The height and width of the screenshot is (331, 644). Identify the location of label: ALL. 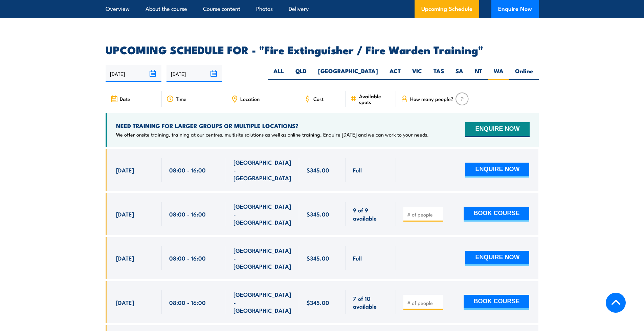
(278, 73).